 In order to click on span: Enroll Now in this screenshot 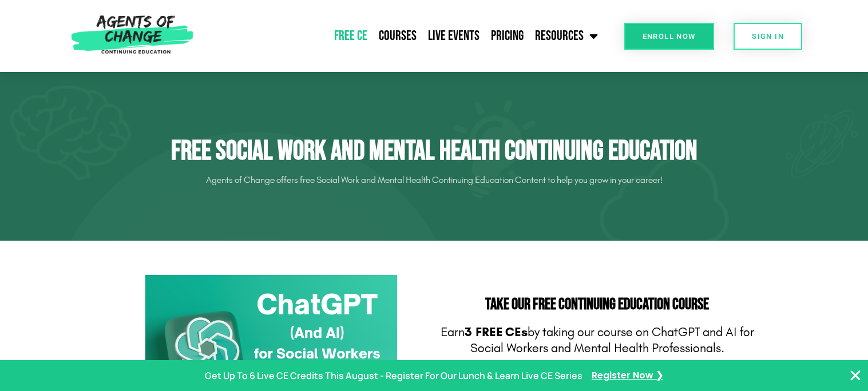, I will do `click(669, 36)`.